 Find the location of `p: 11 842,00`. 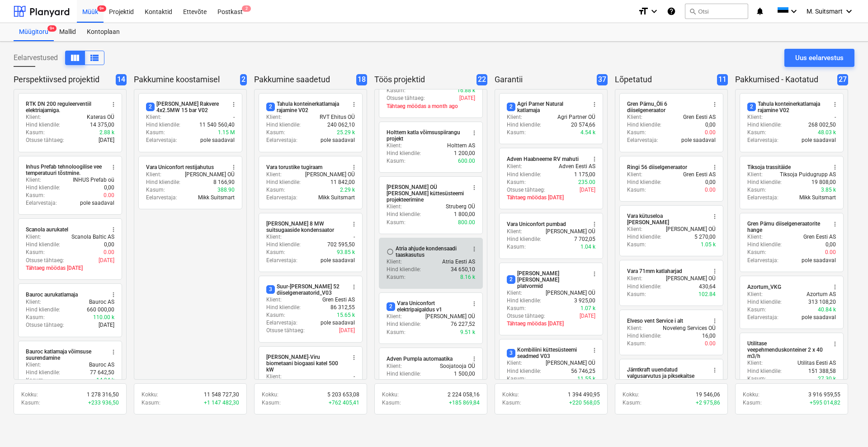

p: 11 842,00 is located at coordinates (343, 182).